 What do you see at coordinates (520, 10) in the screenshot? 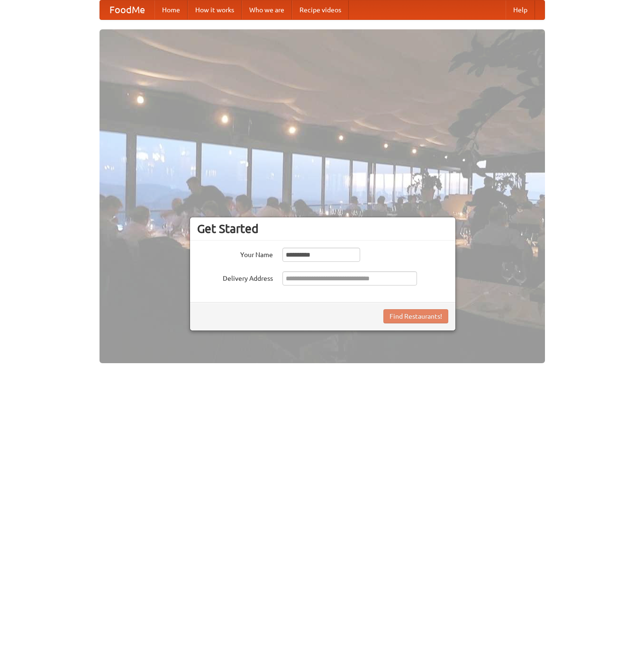
I see `a: Help` at bounding box center [520, 10].